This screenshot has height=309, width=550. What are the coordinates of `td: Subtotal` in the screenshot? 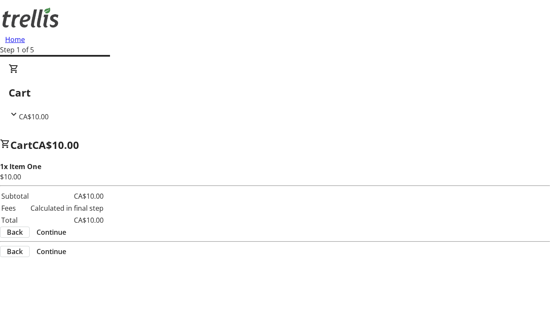 It's located at (15, 196).